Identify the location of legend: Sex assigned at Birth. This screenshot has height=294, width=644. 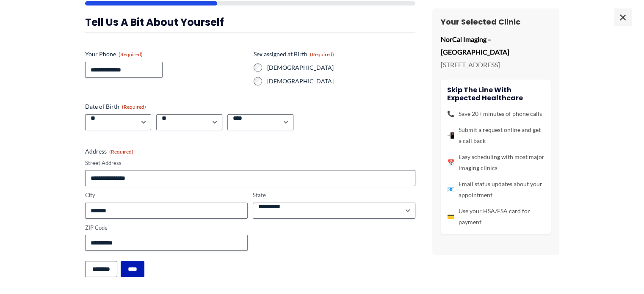
(294, 55).